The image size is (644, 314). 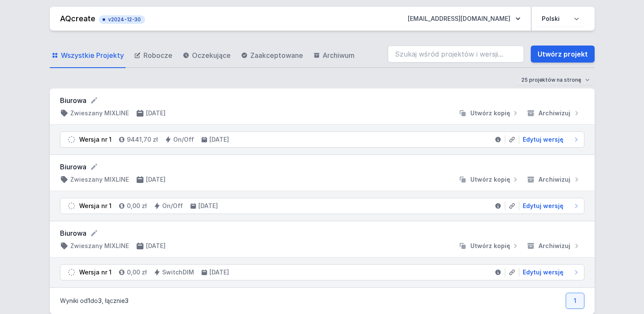 I want to click on a: Oczekujące, so click(x=206, y=56).